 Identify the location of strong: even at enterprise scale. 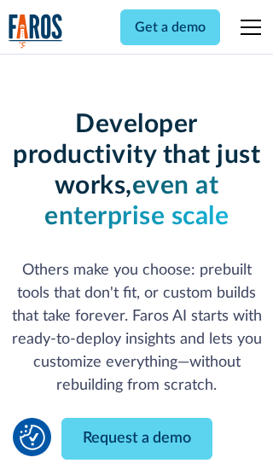
(136, 201).